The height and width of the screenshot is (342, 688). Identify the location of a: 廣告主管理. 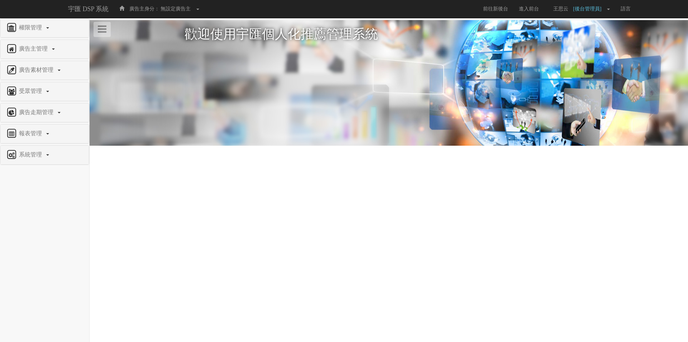
(44, 49).